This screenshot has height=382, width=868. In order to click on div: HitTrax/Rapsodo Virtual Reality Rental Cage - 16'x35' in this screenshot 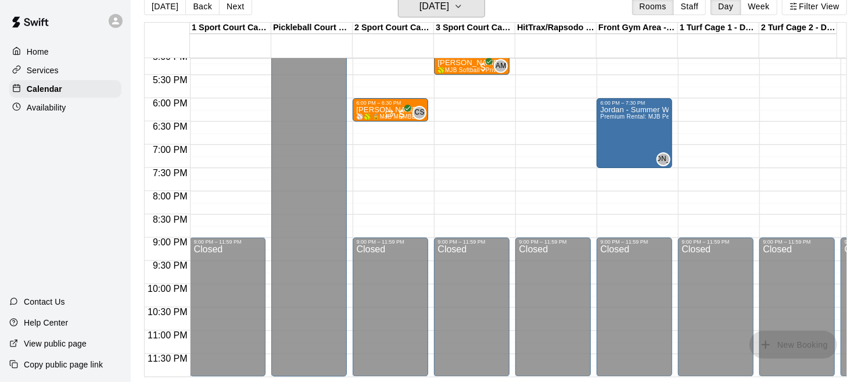, I will do `click(556, 28)`.